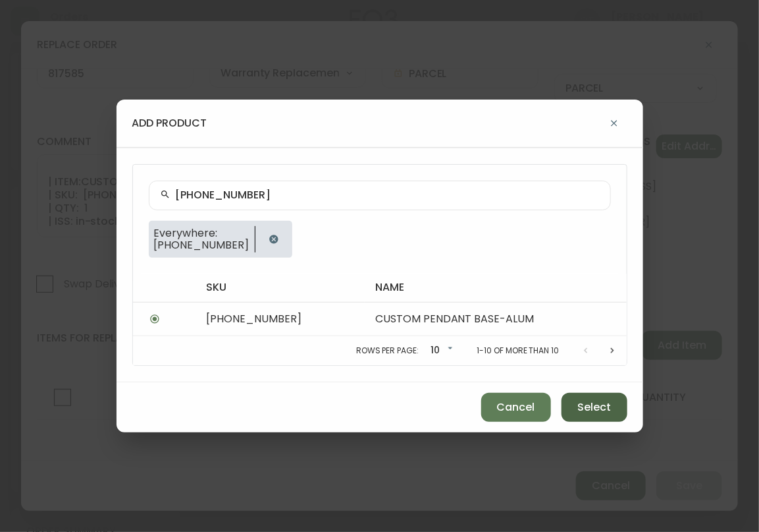 The image size is (759, 532). I want to click on h4: name, so click(495, 287).